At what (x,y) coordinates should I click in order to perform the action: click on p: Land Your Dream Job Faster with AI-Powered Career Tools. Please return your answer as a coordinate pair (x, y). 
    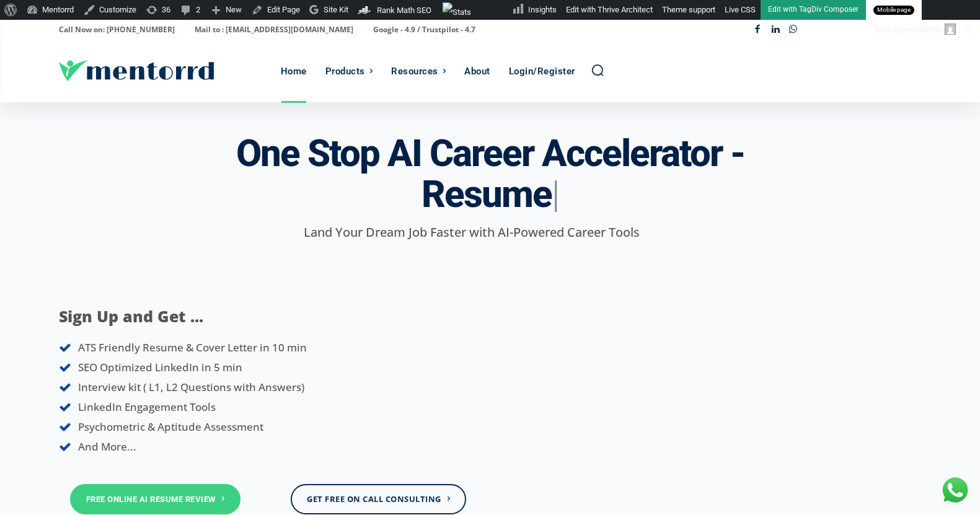
    Looking at the image, I should click on (471, 233).